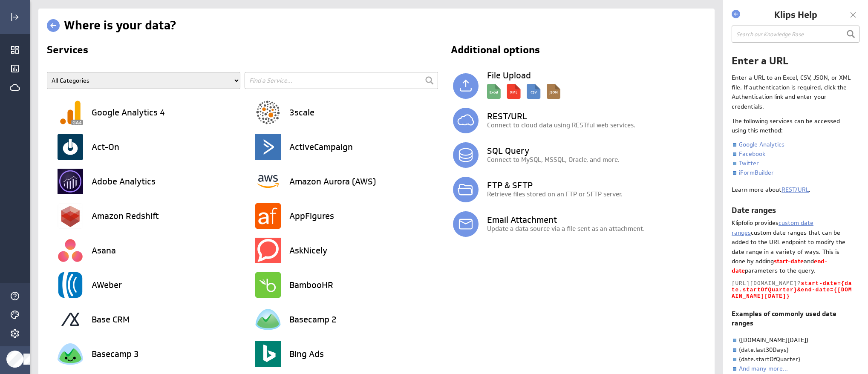 Image resolution: width=868 pixels, height=374 pixels. What do you see at coordinates (793, 247) in the screenshot?
I see `p: Klipfolio provides custom date ranges that can be added to the URL endpoint to modify the date ra...` at bounding box center [793, 247].